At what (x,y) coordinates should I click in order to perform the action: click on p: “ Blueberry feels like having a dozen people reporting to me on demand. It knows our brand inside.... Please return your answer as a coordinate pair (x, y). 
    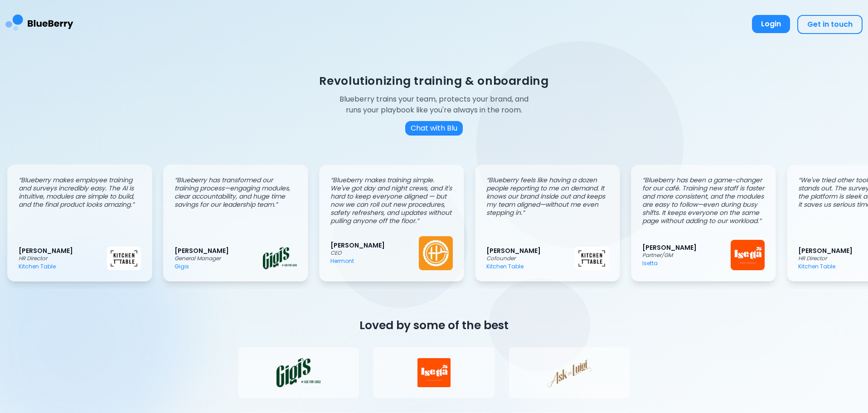
    Looking at the image, I should click on (547, 196).